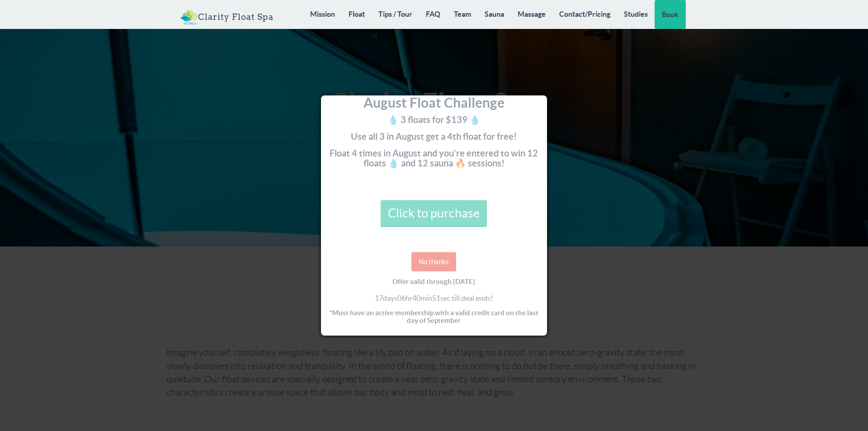 The height and width of the screenshot is (431, 868). Describe the element at coordinates (416, 303) in the screenshot. I see `span: 40` at that location.